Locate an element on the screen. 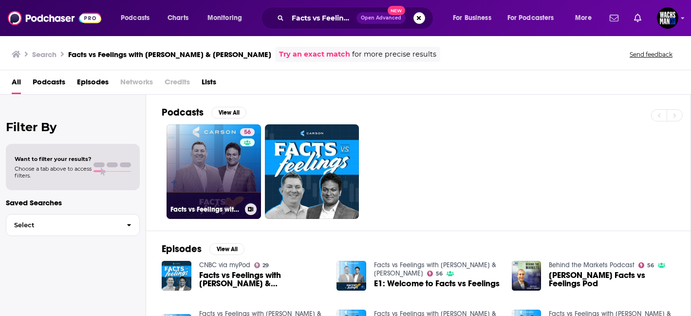 Image resolution: width=691 pixels, height=316 pixels. img: Facts vs Feelings with Ryan Detrick & Sonu Varghese: Fiscal Follies: How the Election Could Shake... is located at coordinates (176, 275).